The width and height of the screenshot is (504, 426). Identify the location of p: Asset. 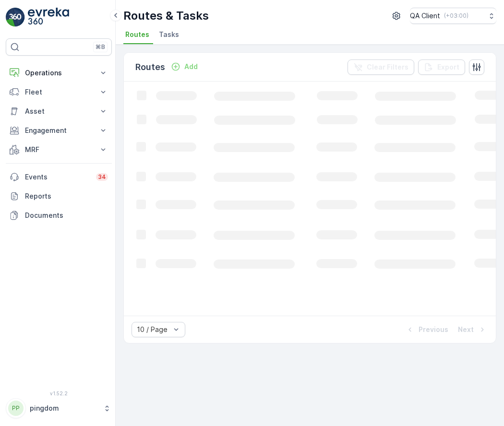
(58, 112).